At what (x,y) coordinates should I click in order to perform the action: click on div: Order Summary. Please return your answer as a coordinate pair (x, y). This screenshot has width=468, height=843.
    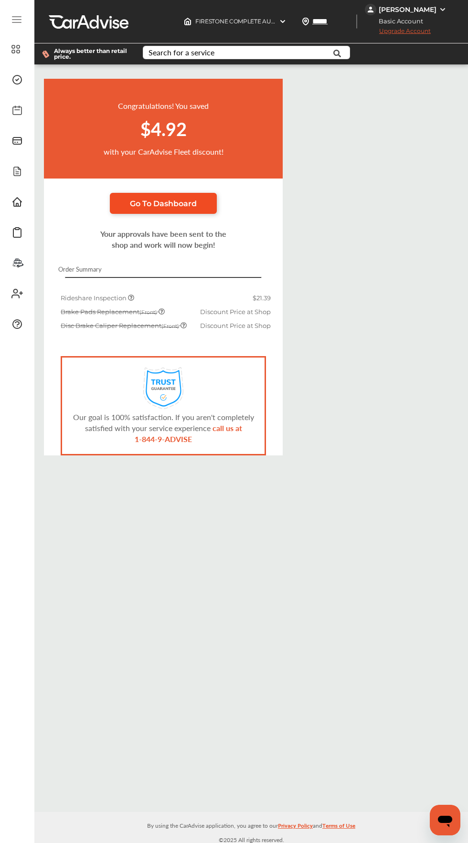
    Looking at the image, I should click on (163, 271).